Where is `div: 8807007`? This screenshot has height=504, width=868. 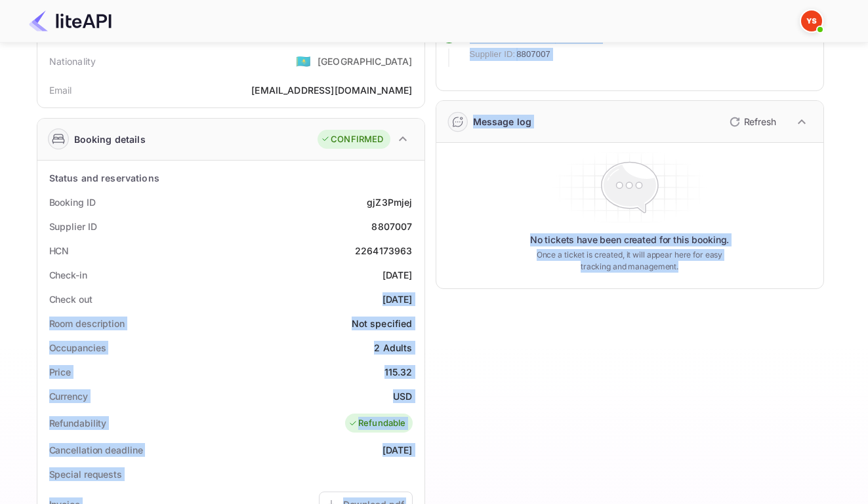
div: 8807007 is located at coordinates (392, 226).